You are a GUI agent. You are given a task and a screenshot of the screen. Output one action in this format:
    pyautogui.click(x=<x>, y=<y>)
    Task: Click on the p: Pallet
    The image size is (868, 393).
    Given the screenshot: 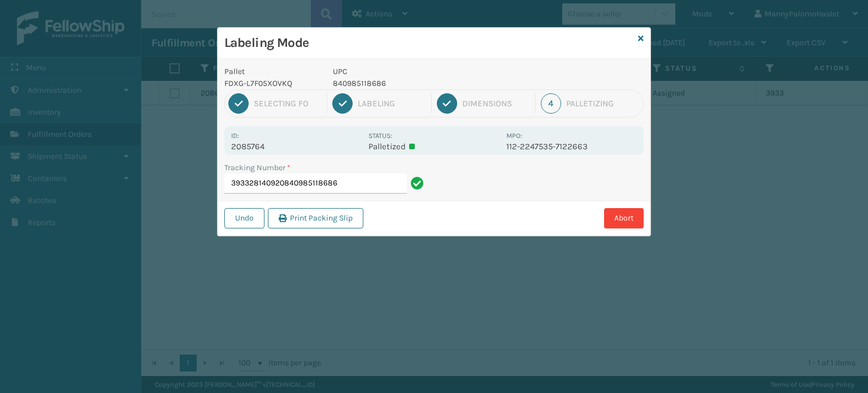 What is the action you would take?
    pyautogui.click(x=272, y=72)
    